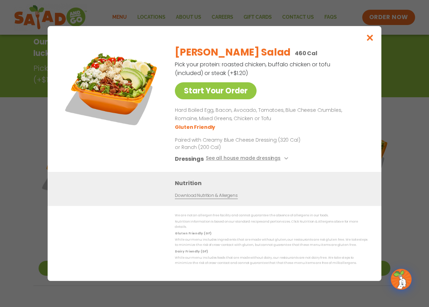 The height and width of the screenshot is (307, 429). I want to click on p: Paired with Creamy Blue Cheese Dressing (320 Cal) or Ranch (200 Cal), so click(239, 144).